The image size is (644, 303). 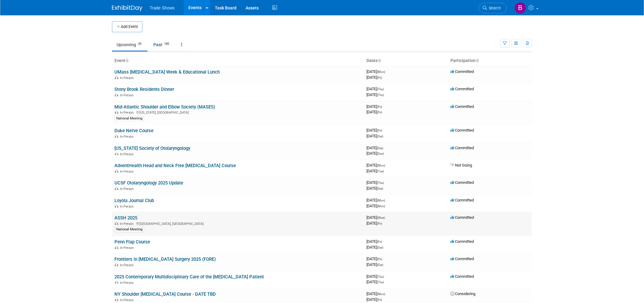 I want to click on a: Penn Flap Course, so click(x=132, y=242).